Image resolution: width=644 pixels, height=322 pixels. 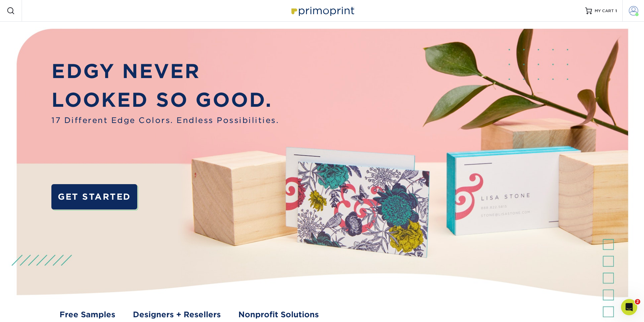 What do you see at coordinates (165, 100) in the screenshot?
I see `p: LOOKED SO GOOD.` at bounding box center [165, 100].